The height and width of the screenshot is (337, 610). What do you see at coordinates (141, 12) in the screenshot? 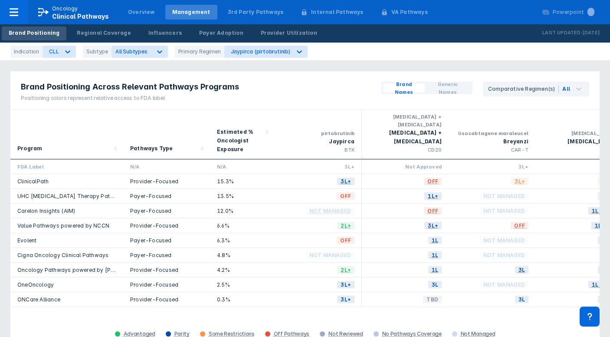
I see `div: Overview` at bounding box center [141, 12].